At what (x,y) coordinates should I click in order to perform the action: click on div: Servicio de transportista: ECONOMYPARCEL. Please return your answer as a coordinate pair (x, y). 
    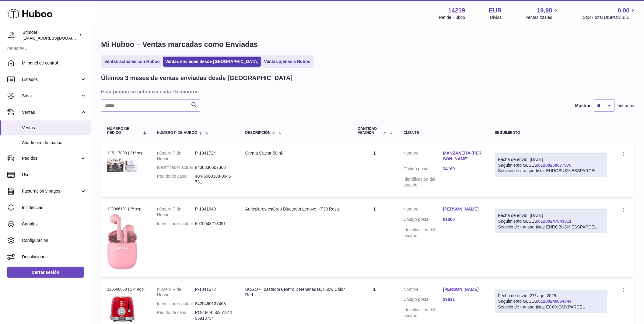
    Looking at the image, I should click on (551, 307).